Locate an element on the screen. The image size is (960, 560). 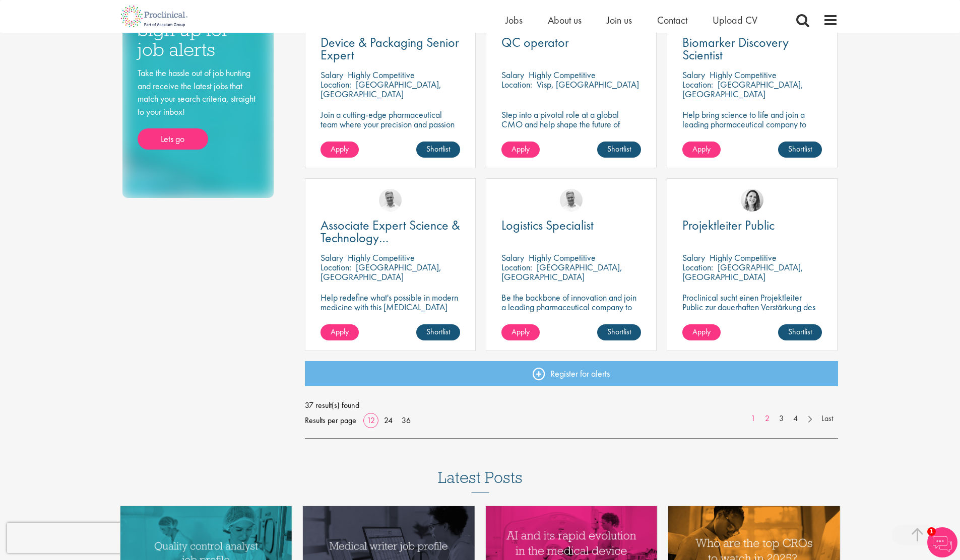
span: 1 is located at coordinates (932, 532).